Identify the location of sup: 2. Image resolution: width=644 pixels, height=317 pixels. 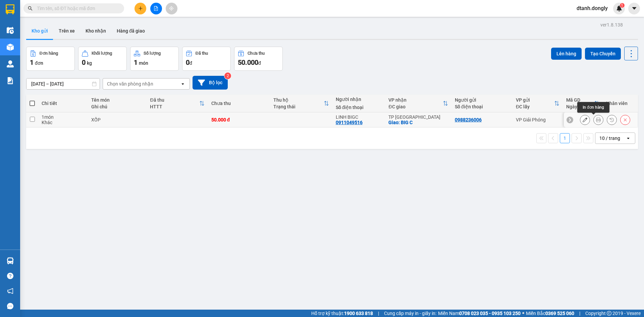
(228, 76).